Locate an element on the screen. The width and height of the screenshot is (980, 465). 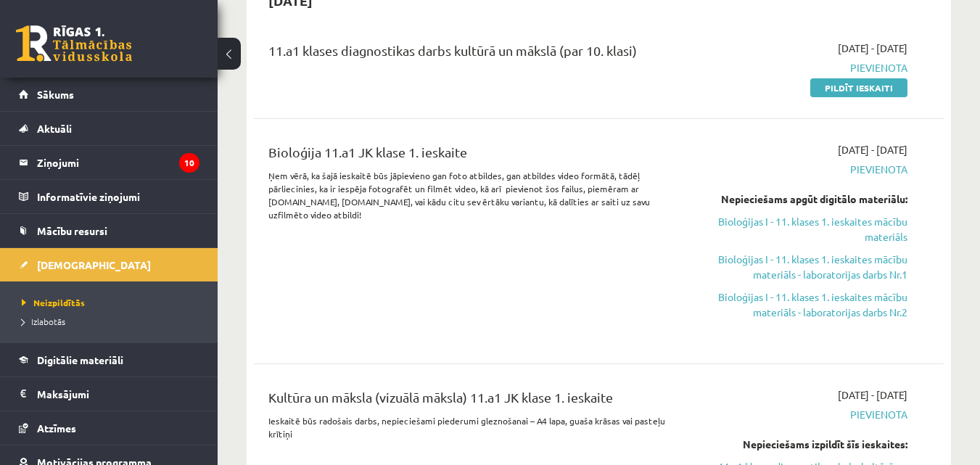
div: Nepieciešams izpildīt šīs ieskaites: is located at coordinates (808, 444).